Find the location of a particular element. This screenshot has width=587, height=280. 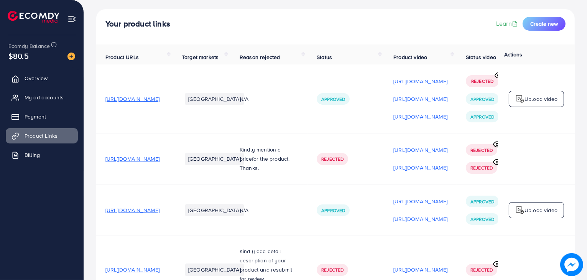

img: menu is located at coordinates (72, 19).